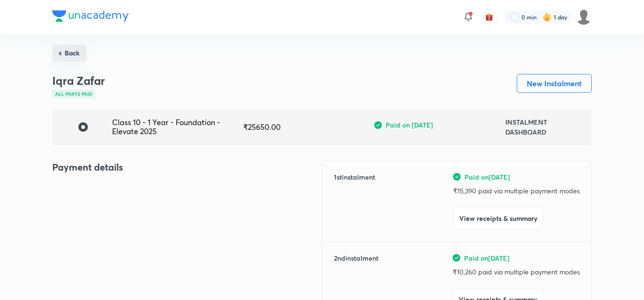 This screenshot has height=300, width=644. I want to click on div: All parts paid, so click(74, 94).